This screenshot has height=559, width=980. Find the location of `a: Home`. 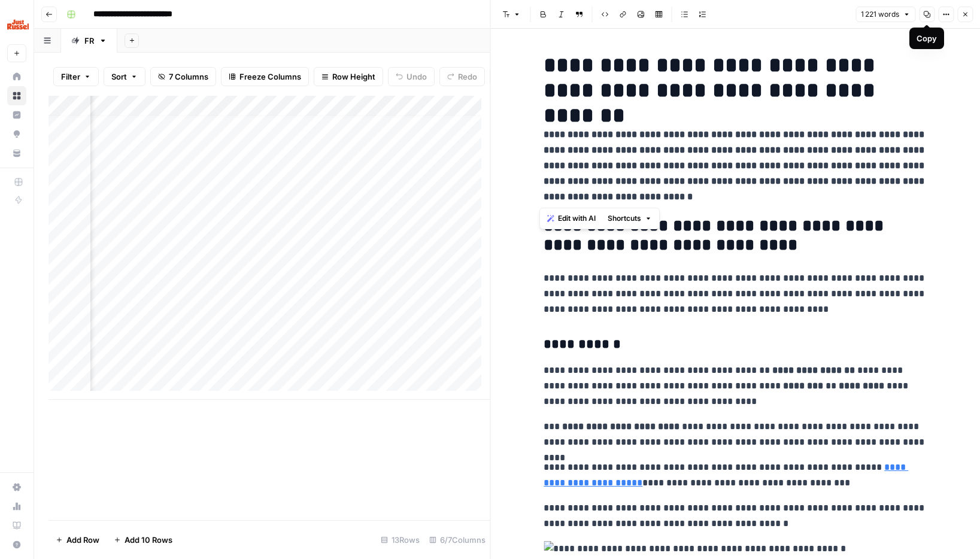

a: Home is located at coordinates (16, 77).